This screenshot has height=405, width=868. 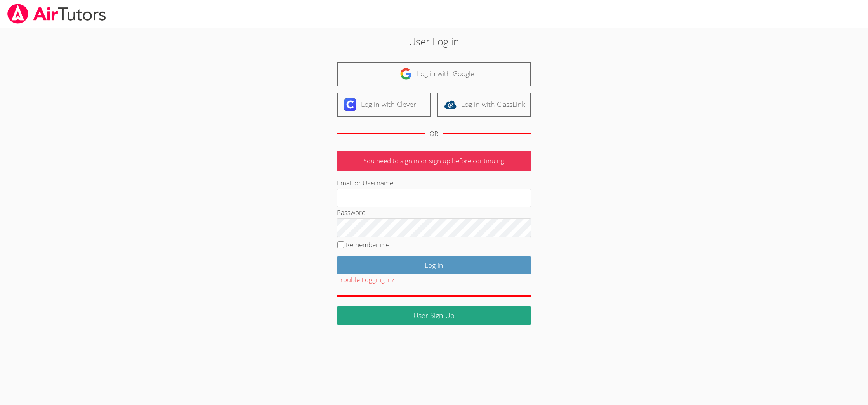 I want to click on label: Email or Username, so click(x=365, y=183).